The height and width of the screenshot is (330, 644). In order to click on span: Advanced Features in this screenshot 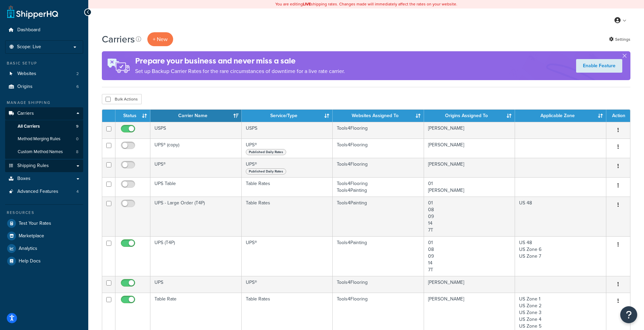, I will do `click(38, 192)`.